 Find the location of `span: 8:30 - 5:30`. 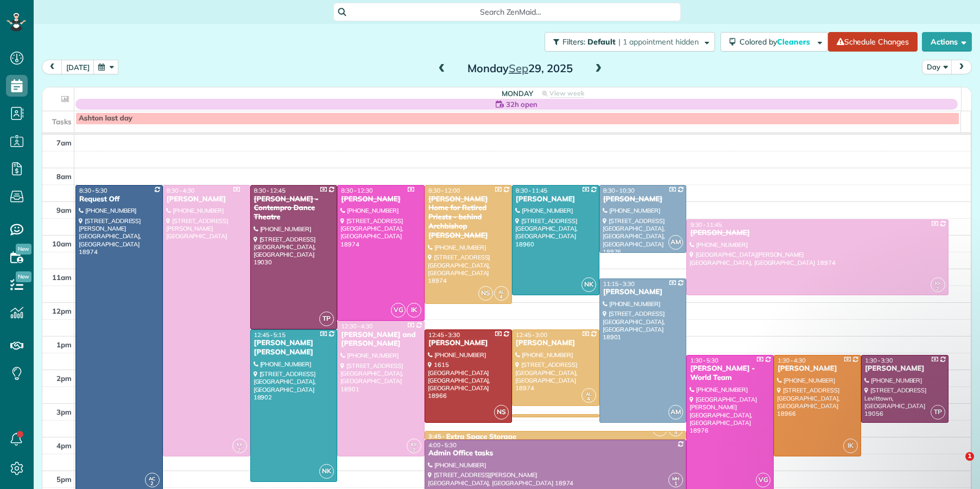

span: 8:30 - 5:30 is located at coordinates (93, 191).